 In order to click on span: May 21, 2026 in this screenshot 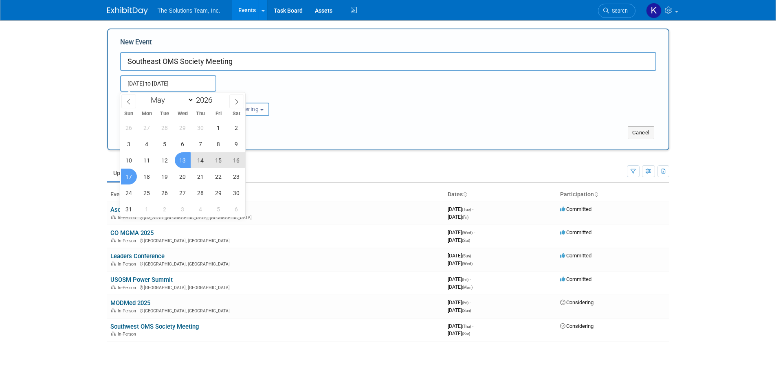, I will do `click(200, 176)`.